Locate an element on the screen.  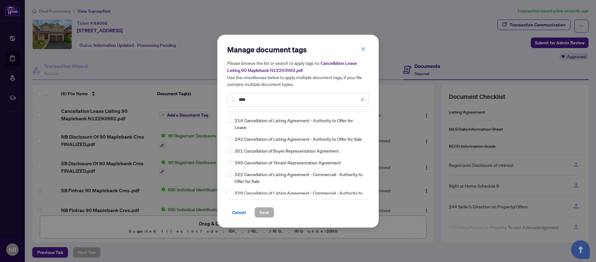
span: 522 Cancellation of Listing Agreement - Commercial - Authority to Offer for Sale is located at coordinates (300, 178).